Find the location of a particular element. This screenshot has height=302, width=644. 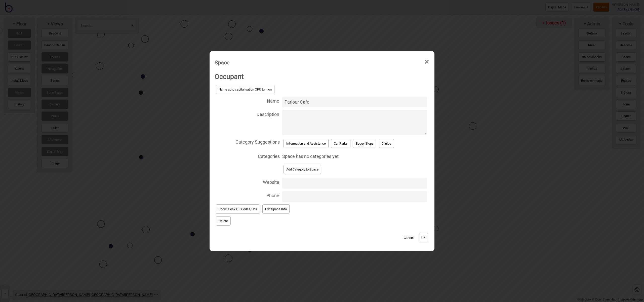

input: Phone is located at coordinates (354, 196).